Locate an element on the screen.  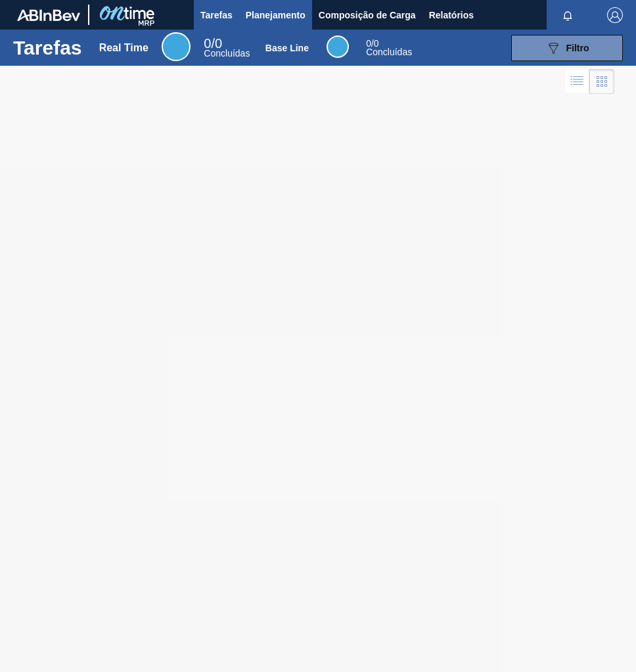
span: Composição de Carga is located at coordinates (367, 15).